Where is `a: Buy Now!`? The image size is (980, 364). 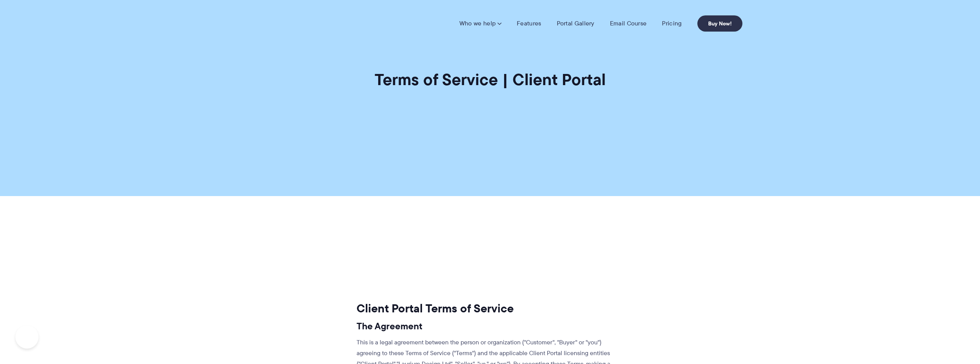
a: Buy Now! is located at coordinates (720, 23).